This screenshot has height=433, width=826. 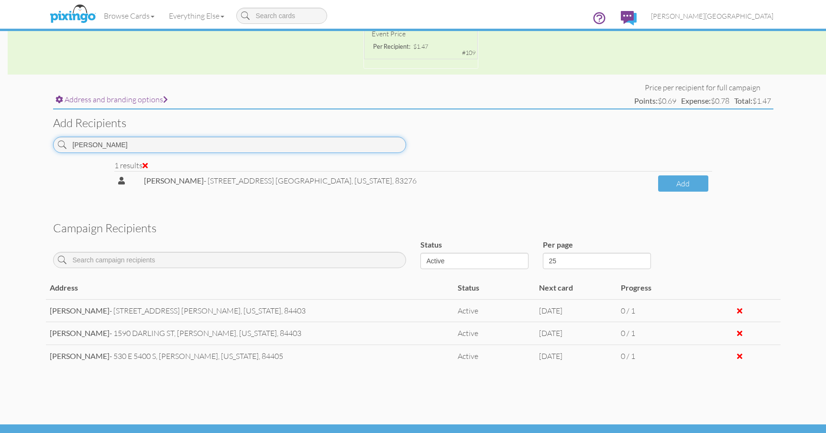 What do you see at coordinates (743, 100) in the screenshot?
I see `strong: Total:` at bounding box center [743, 100].